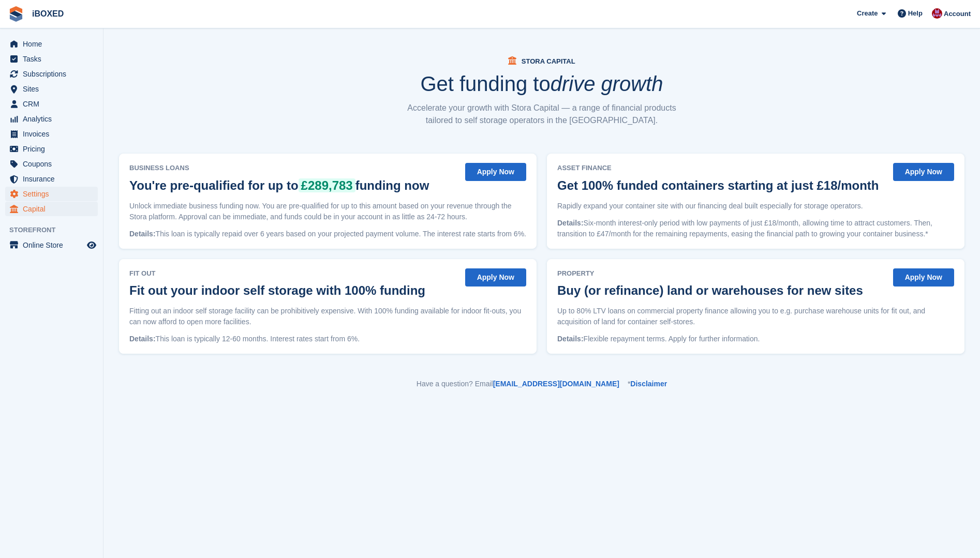 The width and height of the screenshot is (980, 558). What do you see at coordinates (54, 44) in the screenshot?
I see `span: Home` at bounding box center [54, 44].